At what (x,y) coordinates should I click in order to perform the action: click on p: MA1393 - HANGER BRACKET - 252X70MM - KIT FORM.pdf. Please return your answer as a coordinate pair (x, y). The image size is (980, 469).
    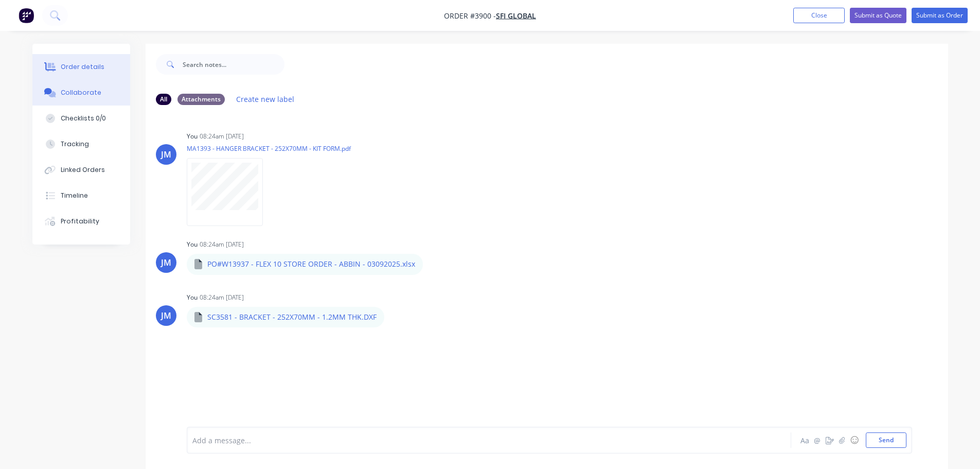
    Looking at the image, I should click on (269, 148).